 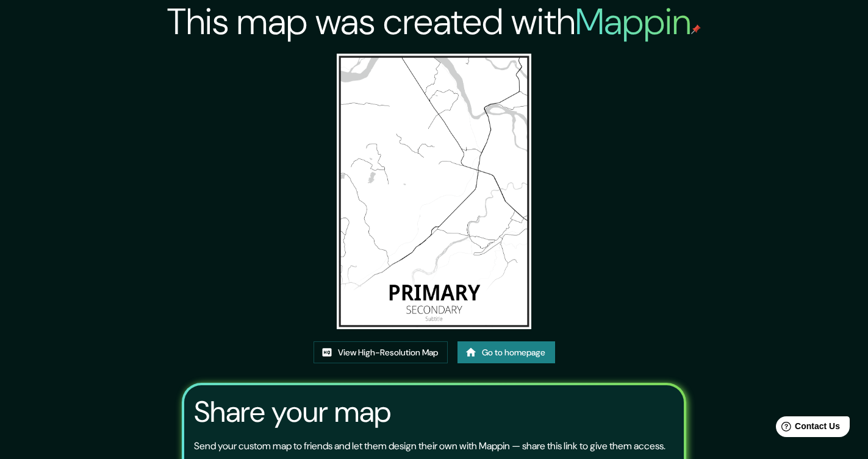 I want to click on a: View High-Resolution Map, so click(x=381, y=353).